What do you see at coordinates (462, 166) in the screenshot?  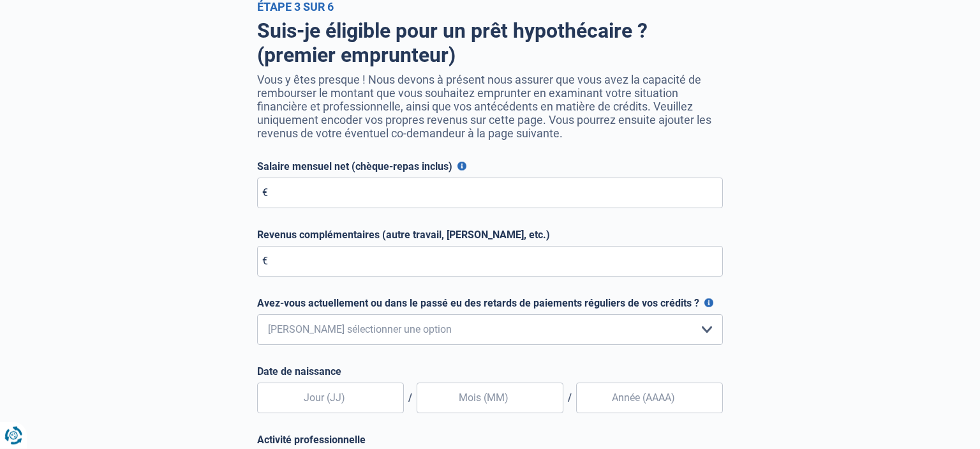 I see `button: Salaire mensuel net (chèque-repas inclus)` at bounding box center [462, 166].